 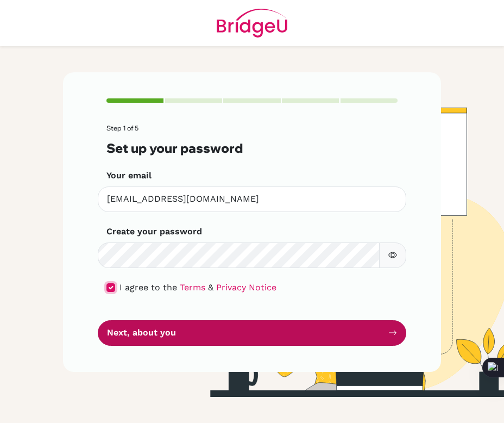 I want to click on a: Privacy Notice, so click(x=246, y=287).